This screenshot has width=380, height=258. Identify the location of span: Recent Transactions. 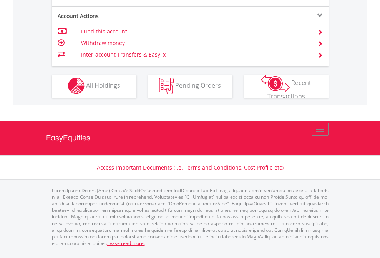
(290, 89).